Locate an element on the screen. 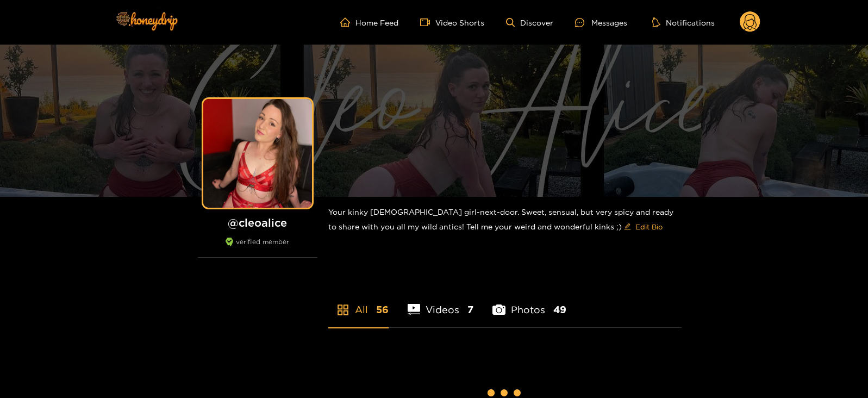 Image resolution: width=868 pixels, height=398 pixels. span: edit is located at coordinates (627, 226).